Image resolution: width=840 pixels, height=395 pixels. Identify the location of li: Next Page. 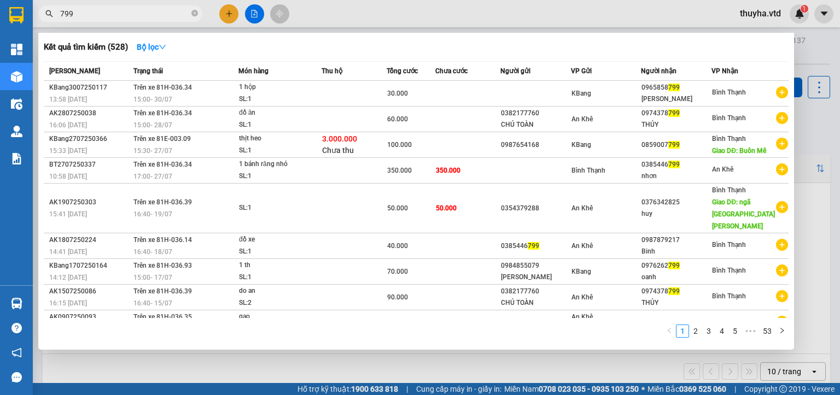
(782, 331).